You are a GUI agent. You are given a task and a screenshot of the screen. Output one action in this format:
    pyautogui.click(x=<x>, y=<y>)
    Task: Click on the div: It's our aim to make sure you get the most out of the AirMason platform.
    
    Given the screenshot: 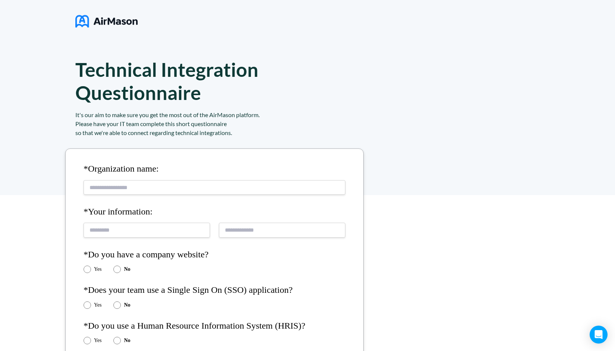 What is the action you would take?
    pyautogui.click(x=228, y=115)
    